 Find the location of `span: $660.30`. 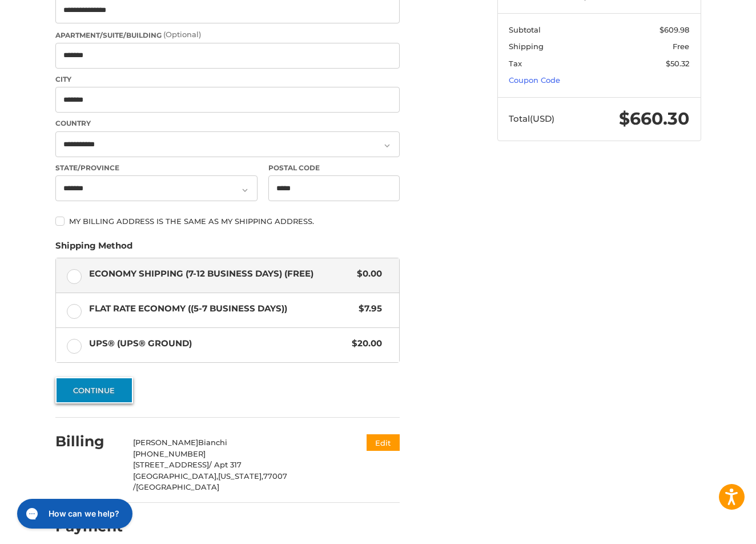

span: $660.30 is located at coordinates (654, 118).